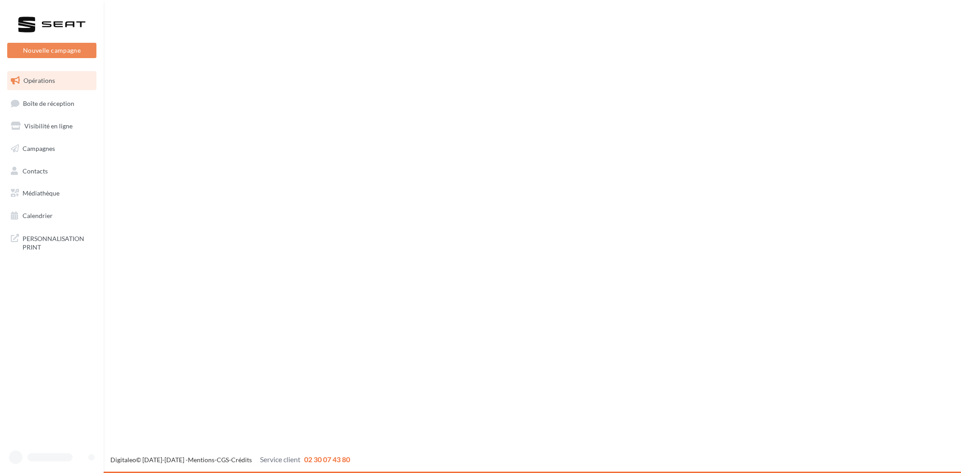  What do you see at coordinates (52, 216) in the screenshot?
I see `a: Calendrier` at bounding box center [52, 216].